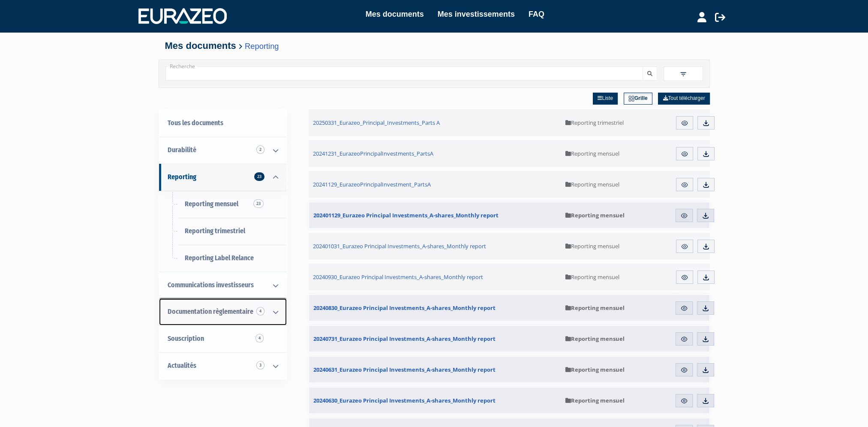 The height and width of the screenshot is (427, 868). Describe the element at coordinates (404, 73) in the screenshot. I see `input: Recherche` at that location.